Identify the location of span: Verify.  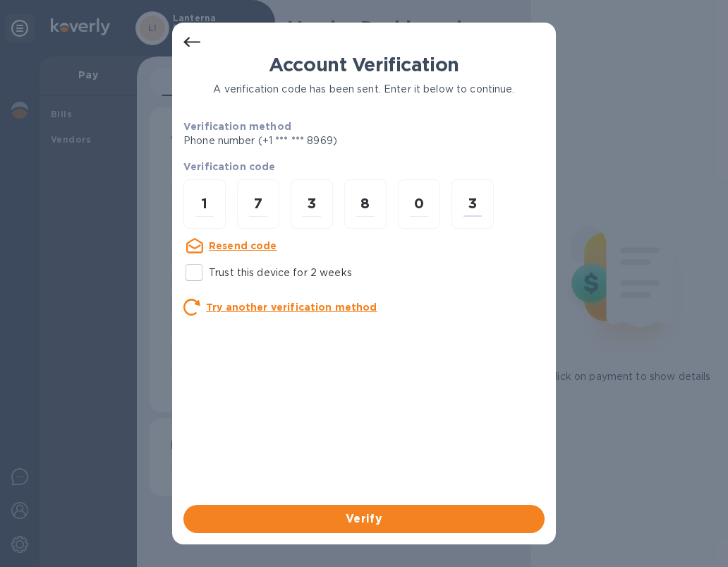
(364, 518).